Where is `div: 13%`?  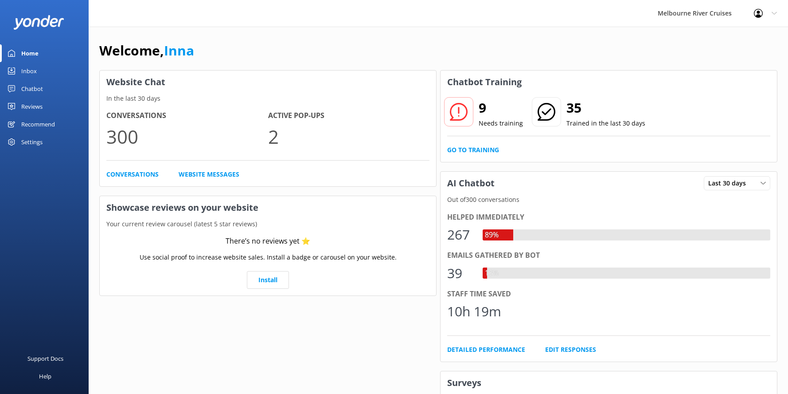
div: 13% is located at coordinates (491, 273).